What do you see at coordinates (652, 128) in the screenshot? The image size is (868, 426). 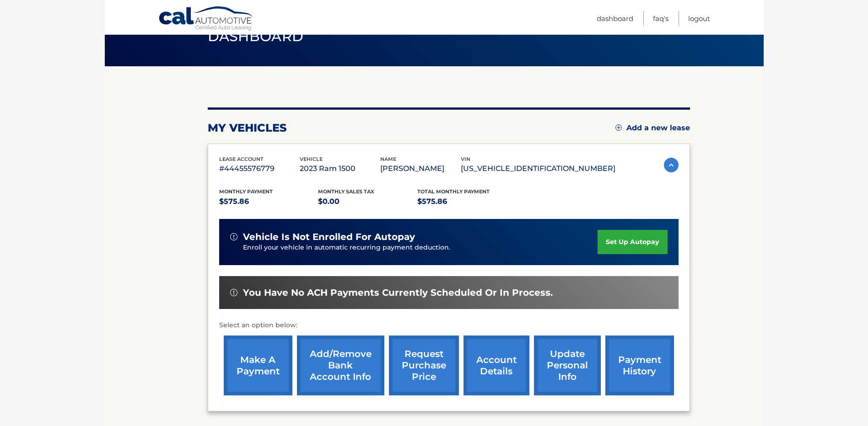 I see `a: Add a new lease` at bounding box center [652, 128].